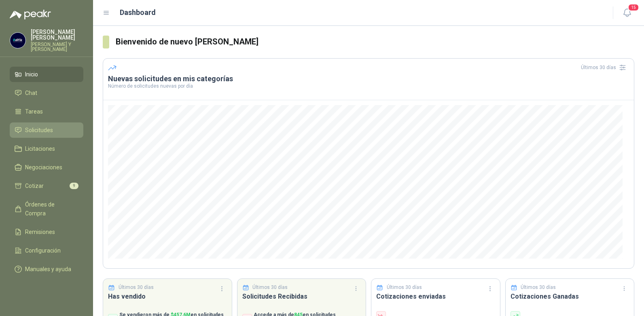 This screenshot has height=316, width=644. Describe the element at coordinates (46, 270) in the screenshot. I see `a: Manuales y ayuda` at that location.